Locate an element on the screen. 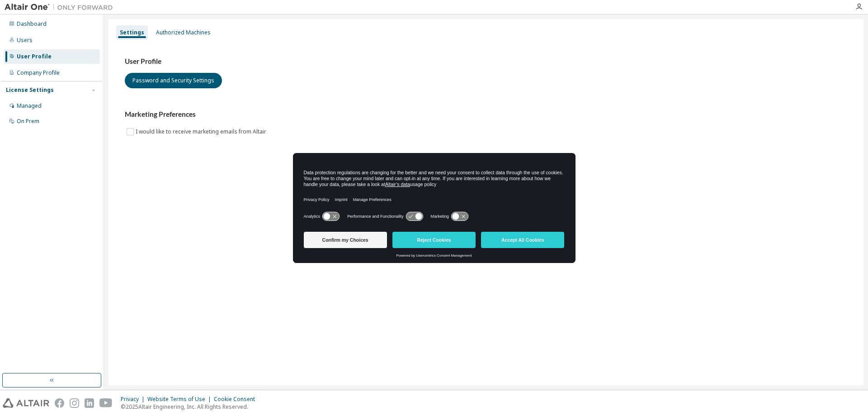 This screenshot has width=868, height=416. label: I would like to receive marketing emails from Altair is located at coordinates (202, 132).